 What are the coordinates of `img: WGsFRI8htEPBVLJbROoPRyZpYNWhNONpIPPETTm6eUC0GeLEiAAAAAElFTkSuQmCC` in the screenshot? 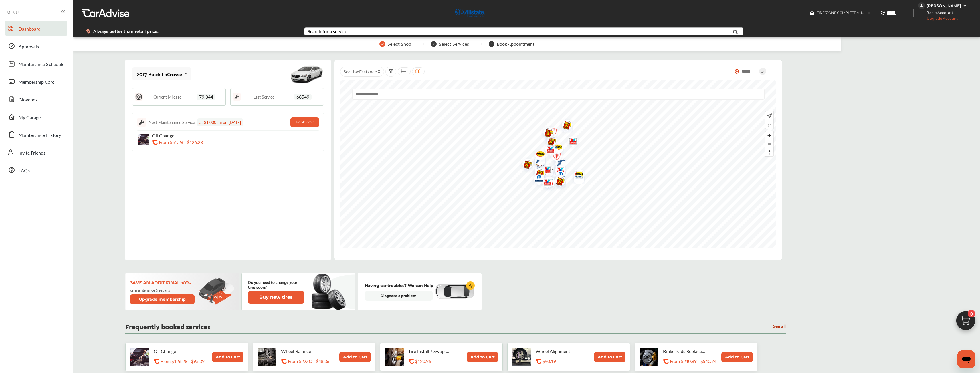 It's located at (965, 6).